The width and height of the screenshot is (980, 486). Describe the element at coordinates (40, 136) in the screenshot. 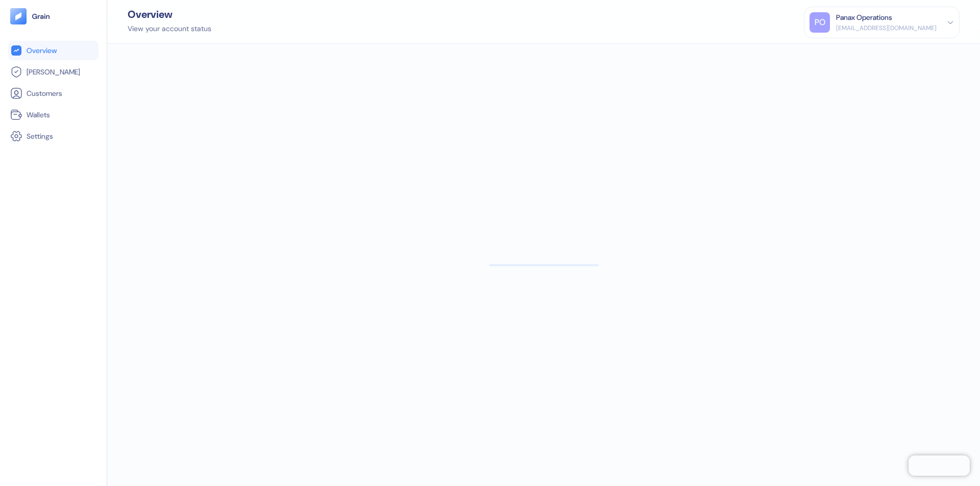

I see `span: Settings` at that location.